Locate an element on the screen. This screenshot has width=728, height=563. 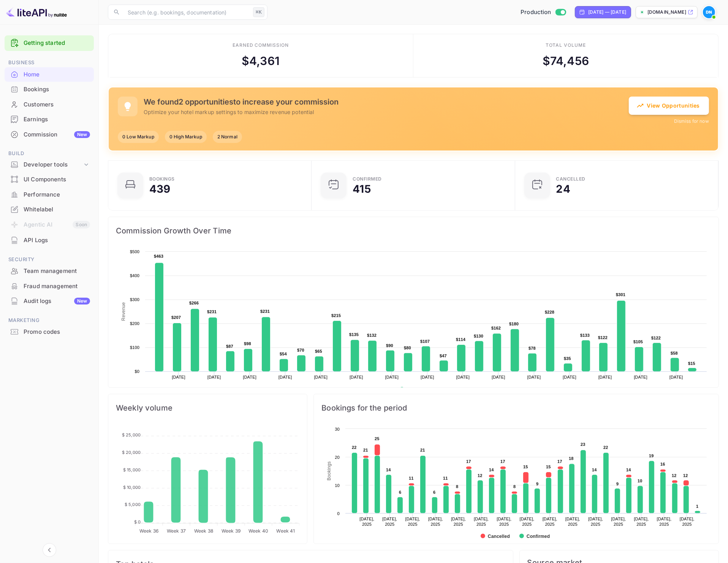
text: $15 is located at coordinates (691, 363).